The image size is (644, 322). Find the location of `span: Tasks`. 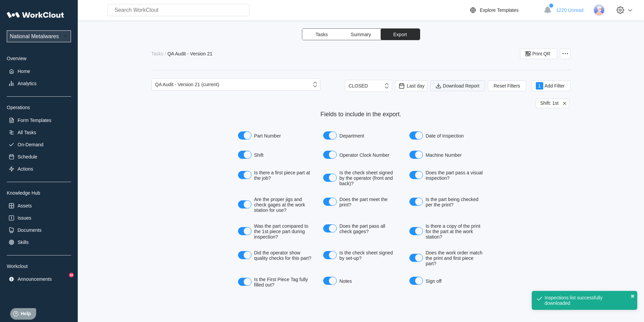

span: Tasks is located at coordinates (322, 34).